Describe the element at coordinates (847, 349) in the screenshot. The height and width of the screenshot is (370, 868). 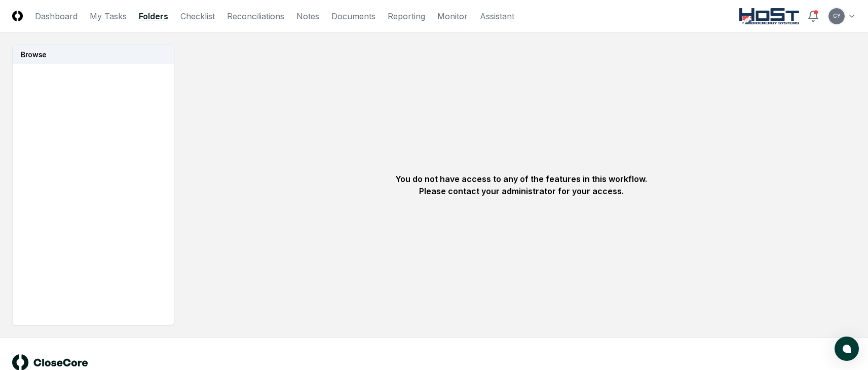
I see `button: atlas-launcher` at that location.